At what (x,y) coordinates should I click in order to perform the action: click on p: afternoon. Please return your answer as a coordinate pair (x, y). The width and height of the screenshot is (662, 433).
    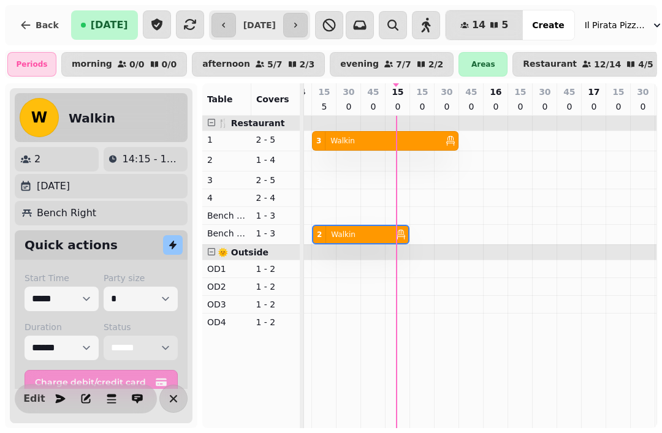
    Looking at the image, I should click on (226, 64).